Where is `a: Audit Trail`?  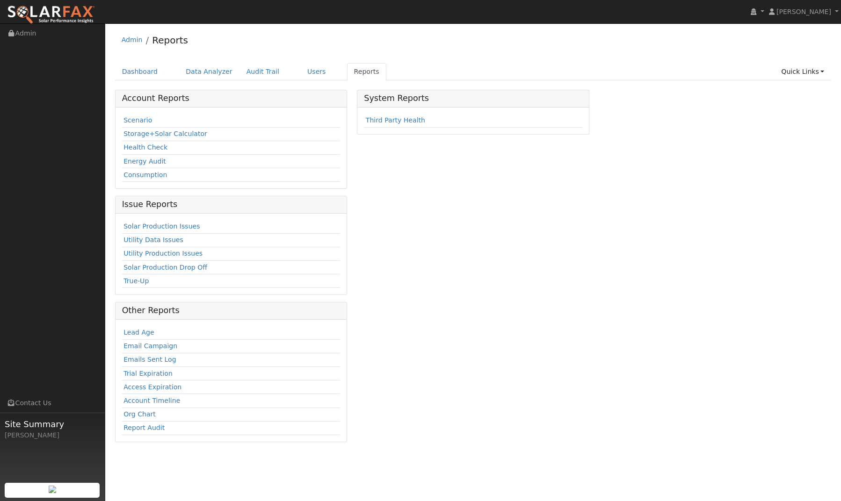 a: Audit Trail is located at coordinates (263, 72).